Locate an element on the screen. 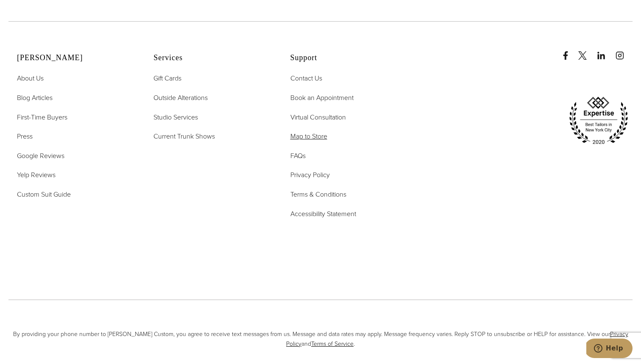  span: Book an Appointment is located at coordinates (322, 98).